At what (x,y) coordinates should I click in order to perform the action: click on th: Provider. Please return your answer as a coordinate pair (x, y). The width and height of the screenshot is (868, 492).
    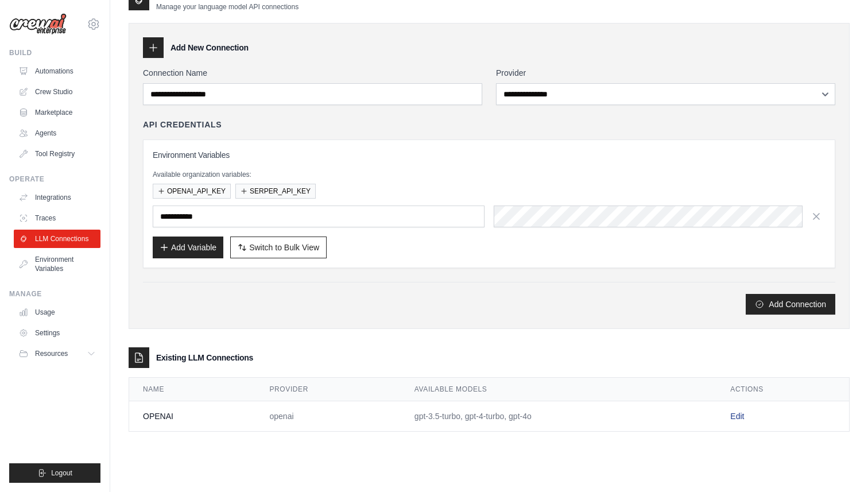
    Looking at the image, I should click on (328, 389).